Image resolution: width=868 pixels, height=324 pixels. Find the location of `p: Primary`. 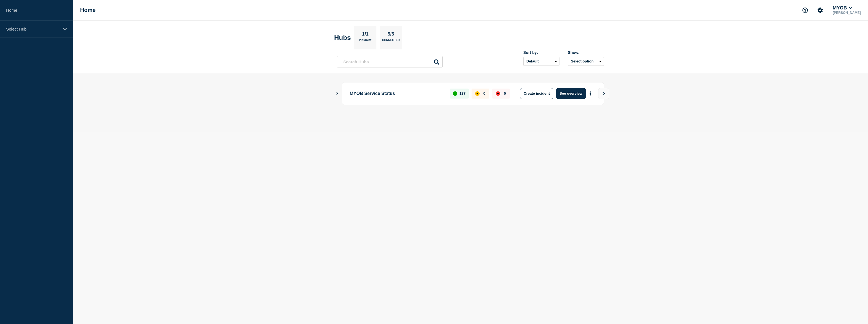

p: Primary is located at coordinates (365, 41).